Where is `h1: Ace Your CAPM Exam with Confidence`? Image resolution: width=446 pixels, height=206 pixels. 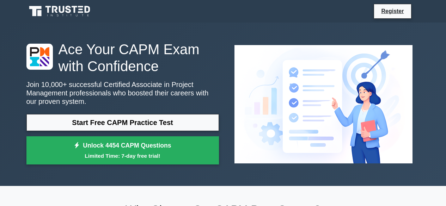
h1: Ace Your CAPM Exam with Confidence is located at coordinates (123, 58).